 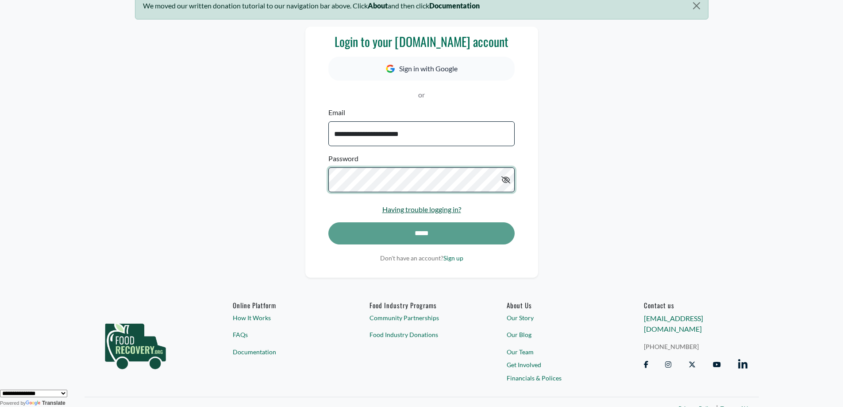 I want to click on label: Email, so click(x=337, y=112).